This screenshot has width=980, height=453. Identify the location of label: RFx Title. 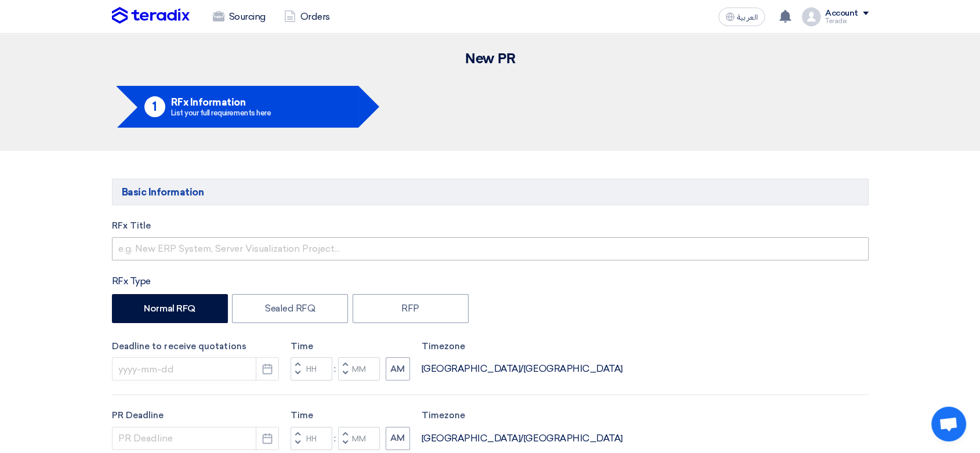
(490, 226).